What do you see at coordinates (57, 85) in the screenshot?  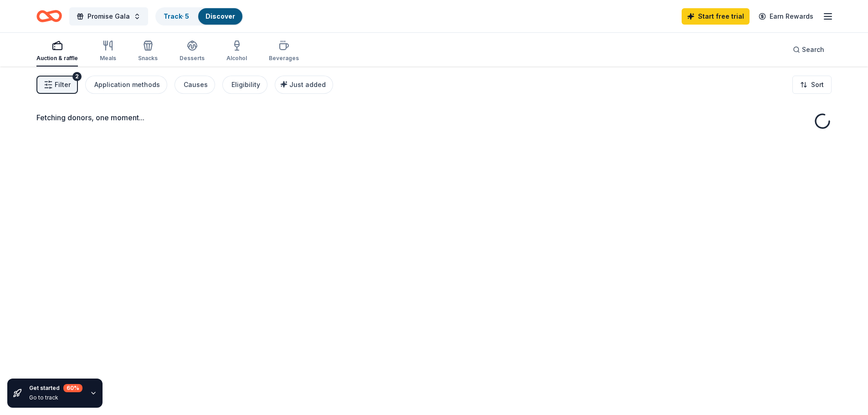 I see `button: Filter2` at bounding box center [57, 85].